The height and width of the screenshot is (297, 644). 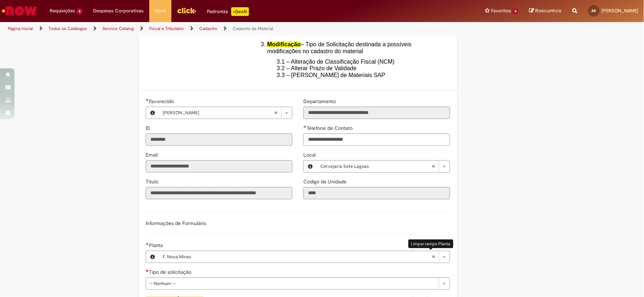 What do you see at coordinates (325, 182) in the screenshot?
I see `span: Somente leitura - Código da Unidade` at bounding box center [325, 182].